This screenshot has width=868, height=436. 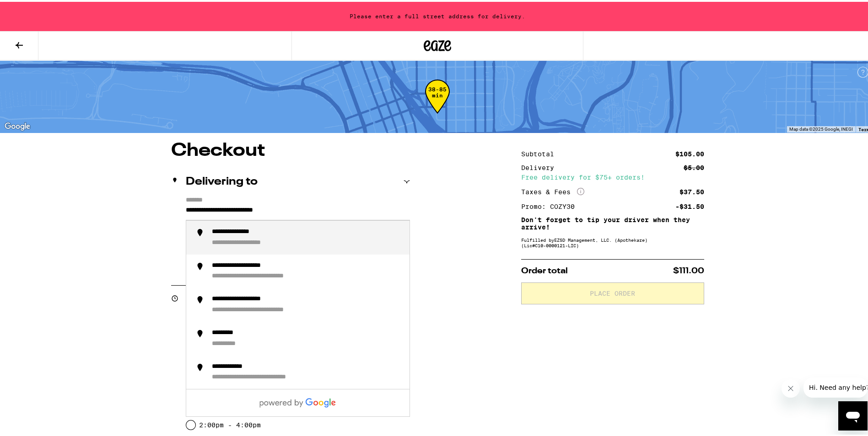 I want to click on div: Fulfilled by EZSD Management, LLC. (Apothekare) (Lic# C10-0000121-LIC ), so click(x=612, y=241).